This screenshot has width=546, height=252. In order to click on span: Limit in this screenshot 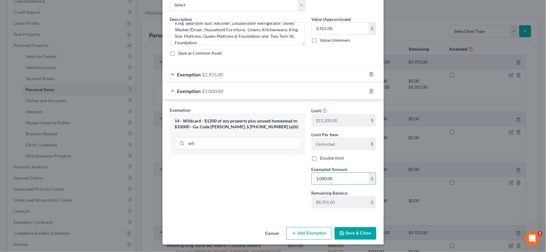, I will do `click(316, 111)`.